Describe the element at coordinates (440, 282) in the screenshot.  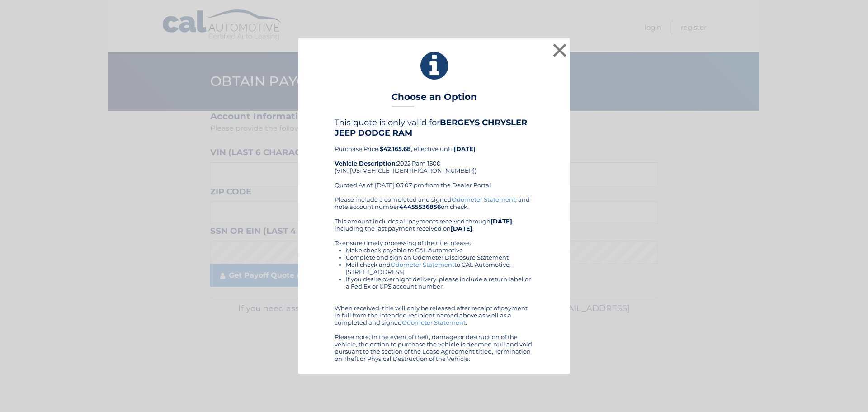
I see `li: If you desire overnight delivery, please include a return label or a Fed Ex or UPS account number.` at that location.